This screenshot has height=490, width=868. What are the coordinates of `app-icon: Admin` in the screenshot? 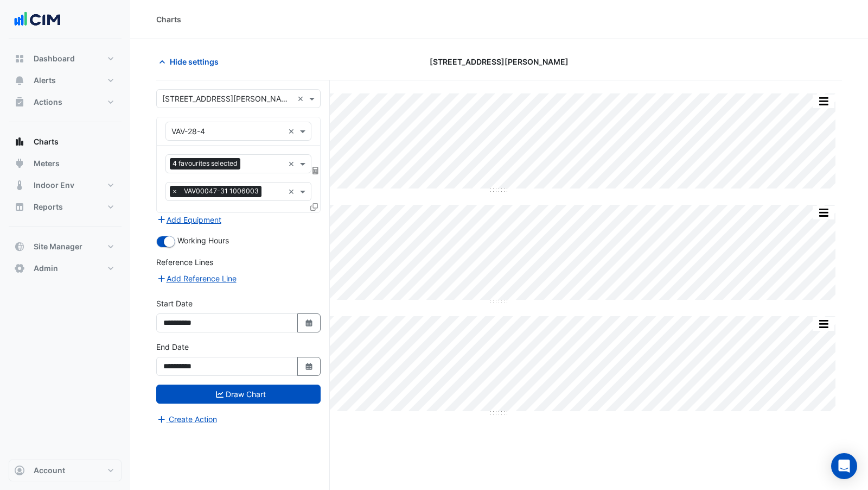 It's located at (19, 268).